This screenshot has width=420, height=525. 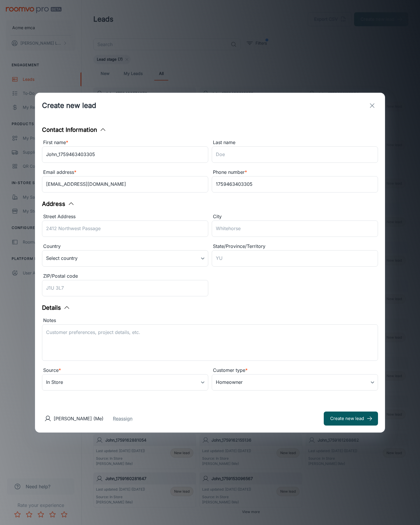 I want to click on input: YU, so click(x=295, y=259).